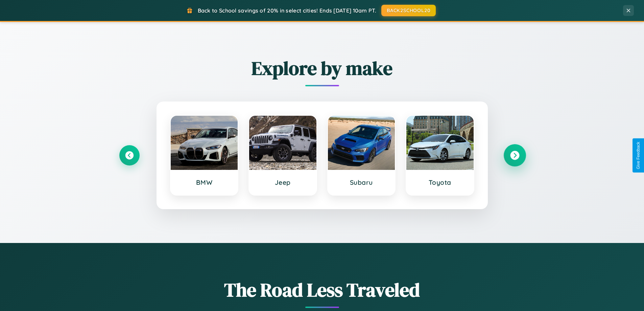 The width and height of the screenshot is (644, 311). Describe the element at coordinates (283, 182) in the screenshot. I see `h3: Jeep` at that location.